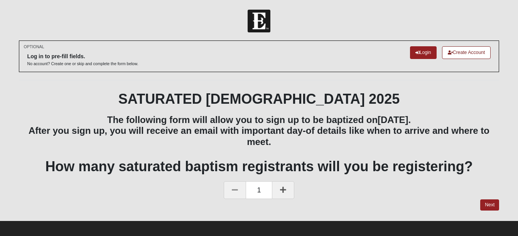 The width and height of the screenshot is (518, 236). I want to click on p: No account? Create one or skip and complete the form below., so click(83, 64).